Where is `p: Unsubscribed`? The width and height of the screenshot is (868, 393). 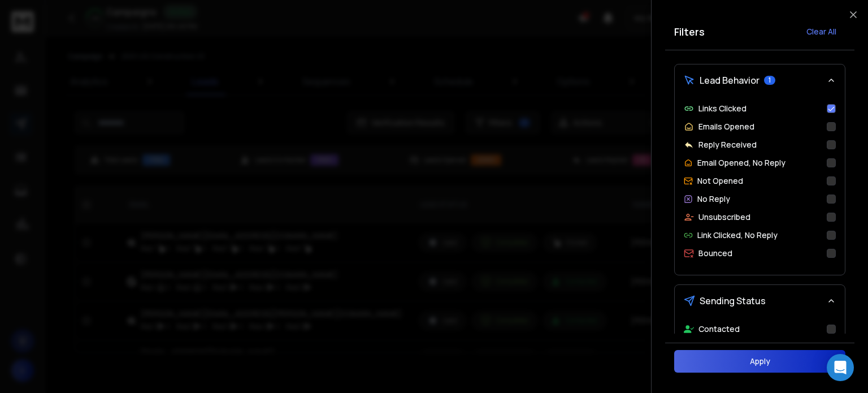
p: Unsubscribed is located at coordinates (724, 217).